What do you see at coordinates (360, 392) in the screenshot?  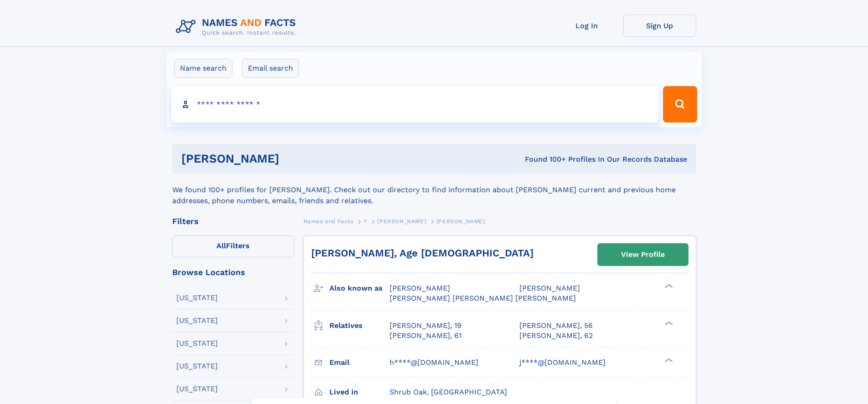 I see `h3: Lived in` at bounding box center [360, 392].